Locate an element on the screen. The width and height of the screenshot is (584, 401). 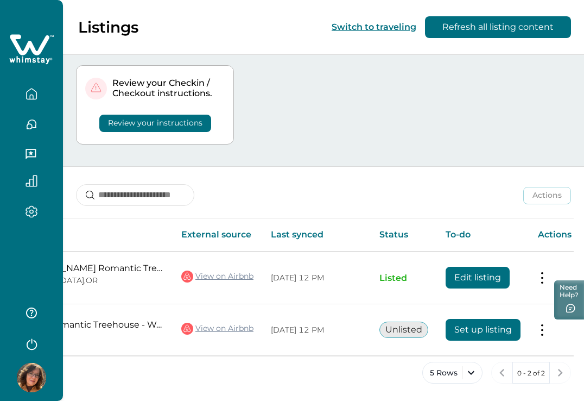
button: previous page is located at coordinates (502, 372).